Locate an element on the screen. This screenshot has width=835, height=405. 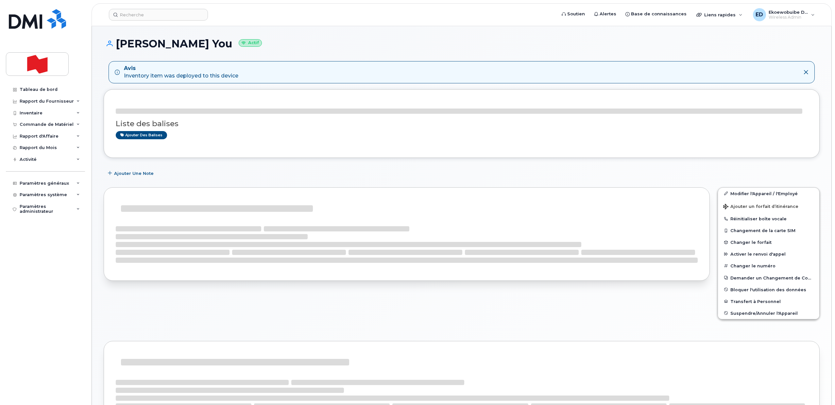
span: Suspendre/Annuler l'Appareil is located at coordinates (764, 313).